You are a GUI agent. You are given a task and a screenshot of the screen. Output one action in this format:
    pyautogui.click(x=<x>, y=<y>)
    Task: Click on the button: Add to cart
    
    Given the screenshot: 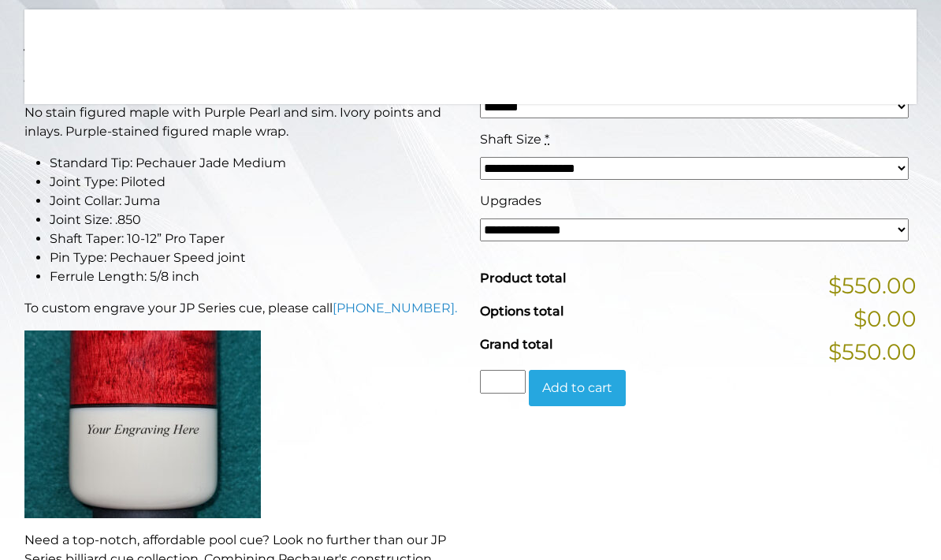 What is the action you would take?
    pyautogui.click(x=577, y=388)
    